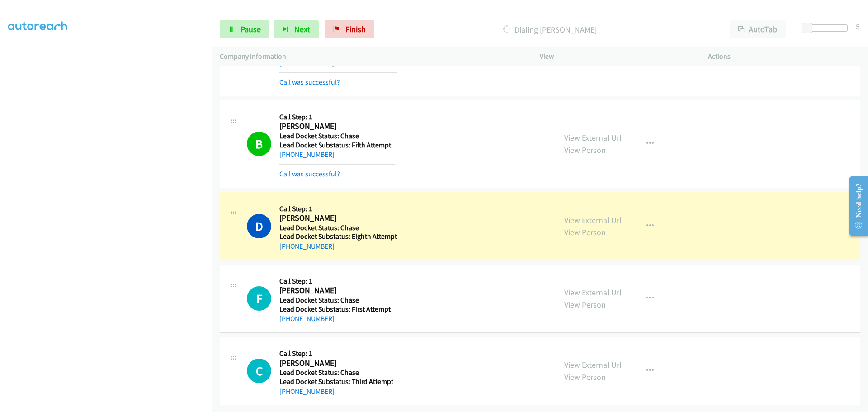 This screenshot has width=868, height=412. What do you see at coordinates (355, 29) in the screenshot?
I see `span: Finish` at bounding box center [355, 29].